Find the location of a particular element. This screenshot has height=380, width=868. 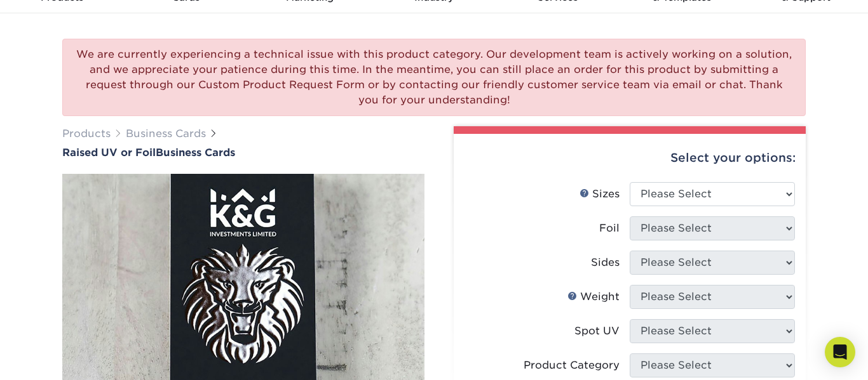

div: Product Category is located at coordinates (572, 366).